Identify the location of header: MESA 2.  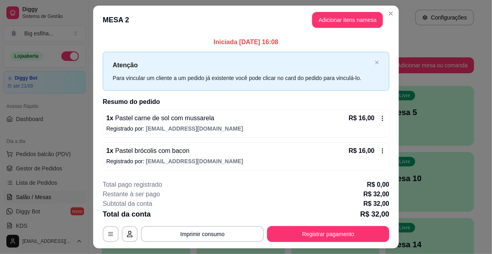
(246, 20).